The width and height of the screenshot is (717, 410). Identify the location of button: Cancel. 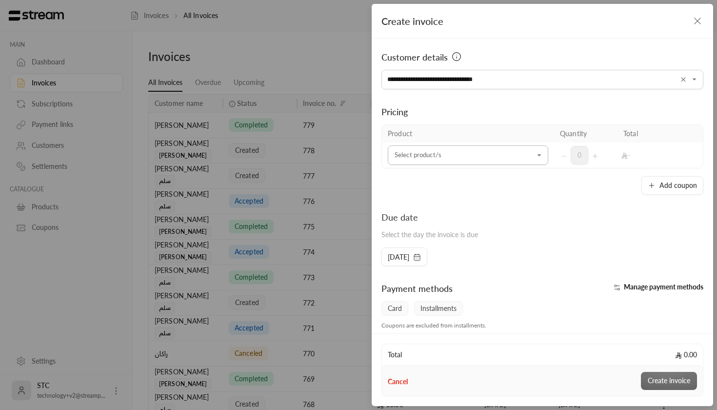
(397, 381).